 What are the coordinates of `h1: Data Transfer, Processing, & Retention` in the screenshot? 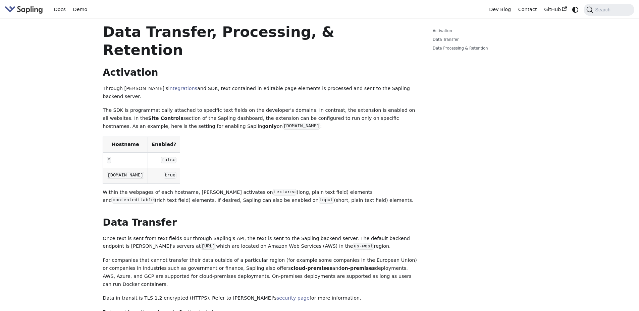 It's located at (260, 41).